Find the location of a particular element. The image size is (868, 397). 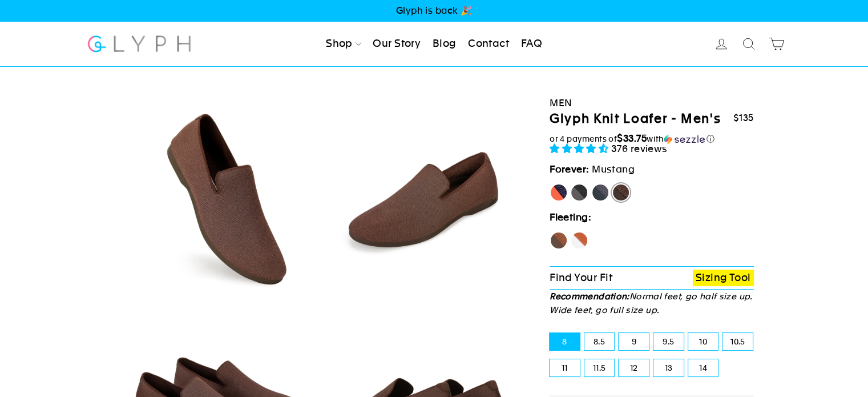

div: Men is located at coordinates (652, 103).